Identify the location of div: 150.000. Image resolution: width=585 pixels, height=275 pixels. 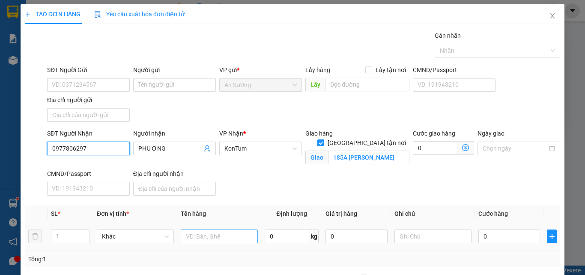
(105, 51).